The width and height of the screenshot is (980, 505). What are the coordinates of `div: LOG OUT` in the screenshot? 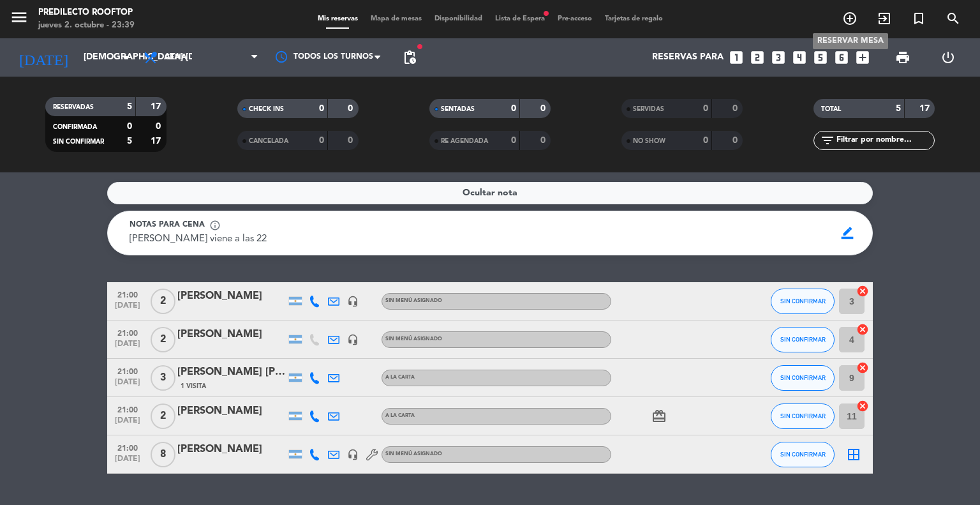 It's located at (947, 57).